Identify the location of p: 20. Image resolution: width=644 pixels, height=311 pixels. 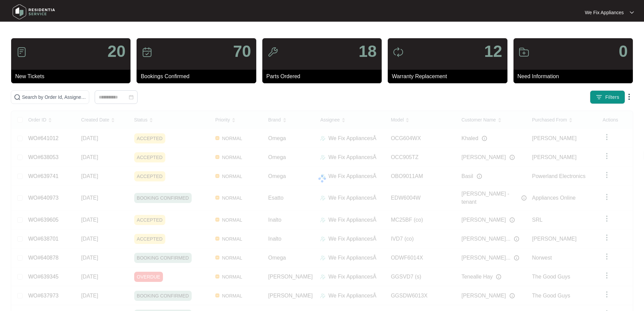
(116, 51).